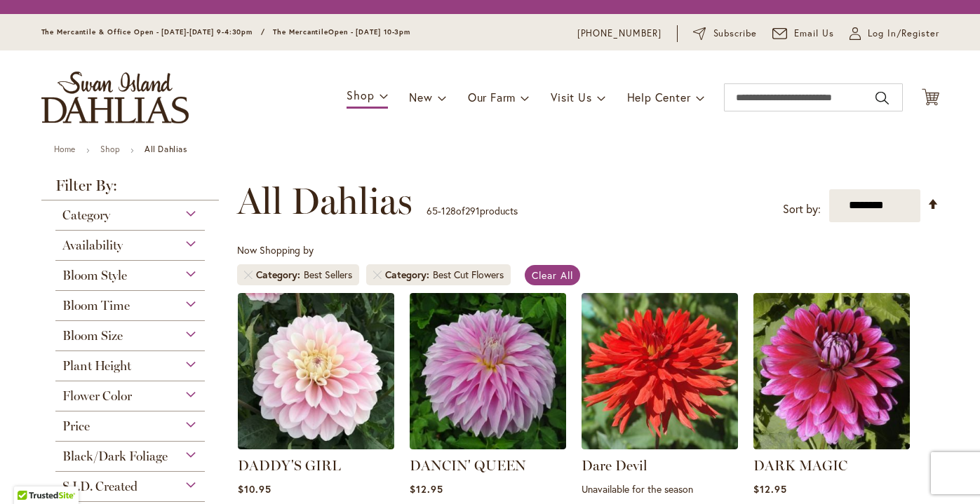 The image size is (980, 504). What do you see at coordinates (115, 457) in the screenshot?
I see `span: Black/Dark Foliage` at bounding box center [115, 457].